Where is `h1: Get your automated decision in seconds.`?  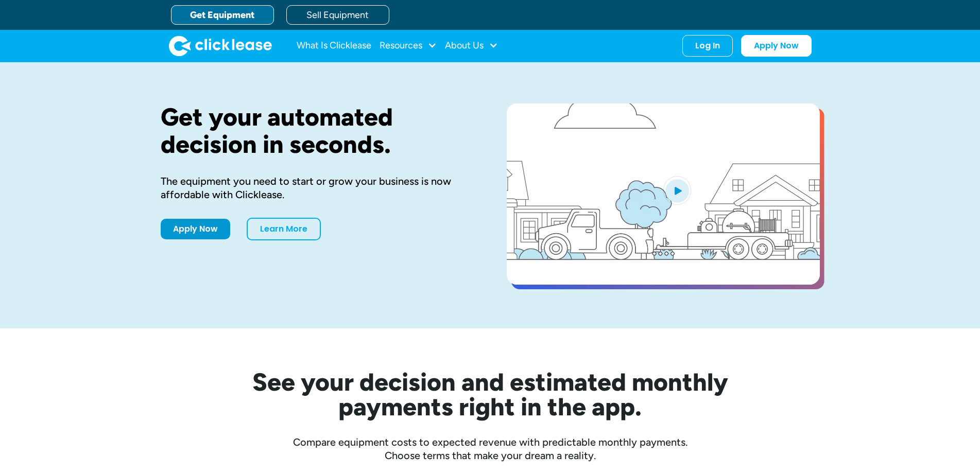 h1: Get your automated decision in seconds. is located at coordinates (317, 131).